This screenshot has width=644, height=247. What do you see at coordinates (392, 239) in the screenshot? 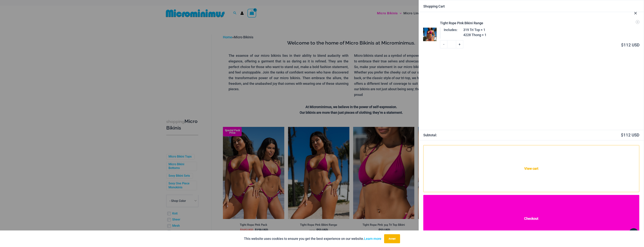
I see `button: Accept` at bounding box center [392, 239].